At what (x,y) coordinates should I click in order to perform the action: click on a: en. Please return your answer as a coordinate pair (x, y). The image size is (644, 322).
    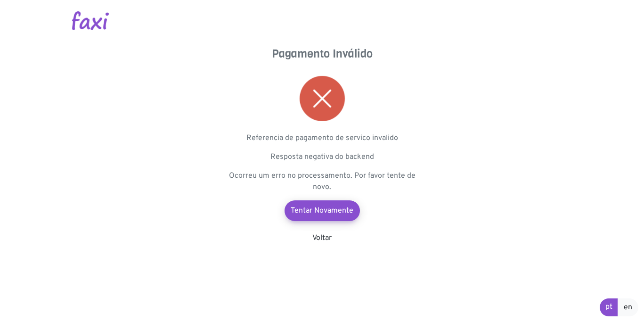
    Looking at the image, I should click on (628, 307).